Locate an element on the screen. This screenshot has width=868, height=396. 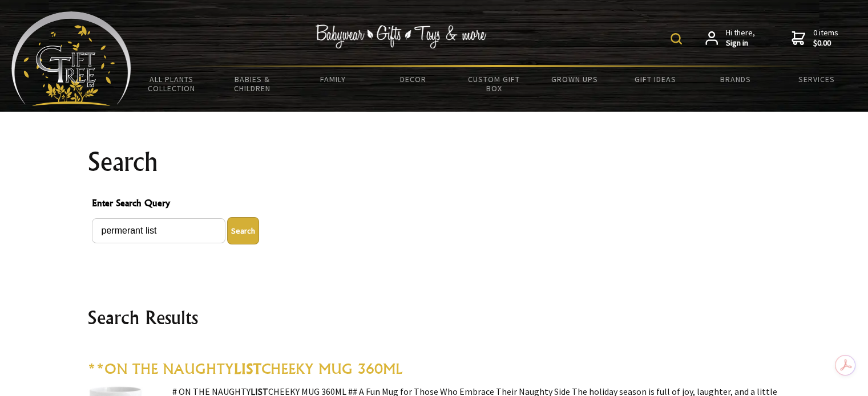
input: Enter Search Query is located at coordinates (158, 231).